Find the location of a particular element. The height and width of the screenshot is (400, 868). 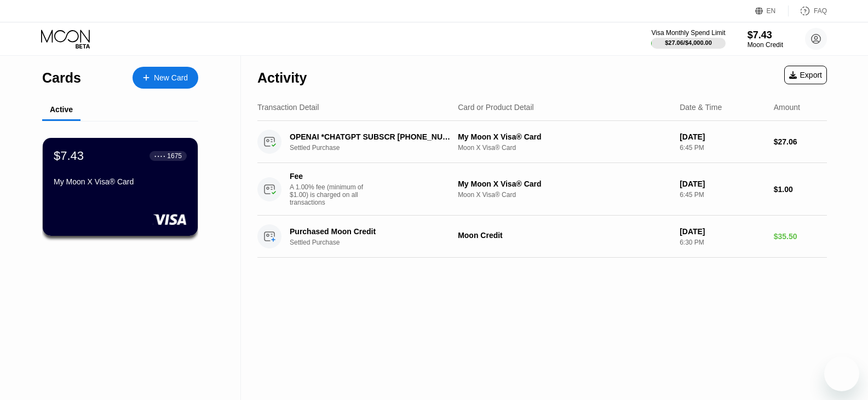

div: Cards is located at coordinates (62, 78).